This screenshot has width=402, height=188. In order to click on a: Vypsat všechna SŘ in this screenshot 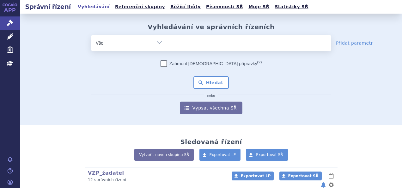, I will do `click(211, 108)`.